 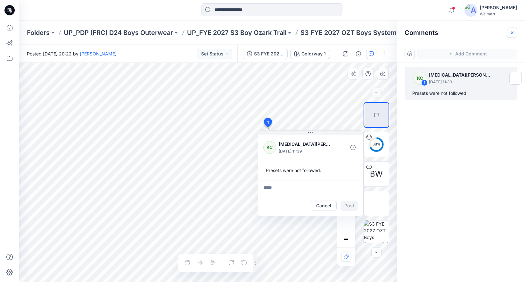 I want to click on span: 1, so click(x=268, y=122).